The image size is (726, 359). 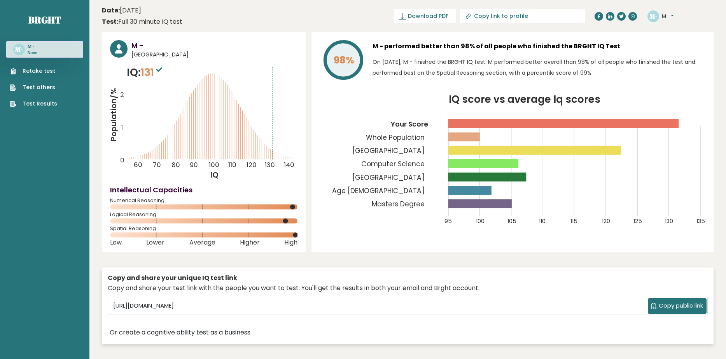 What do you see at coordinates (204, 228) in the screenshot?
I see `span: Spatial Reasoning` at bounding box center [204, 228].